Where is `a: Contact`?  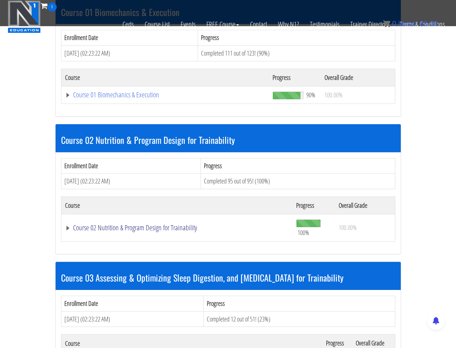 a: Contact is located at coordinates (258, 24).